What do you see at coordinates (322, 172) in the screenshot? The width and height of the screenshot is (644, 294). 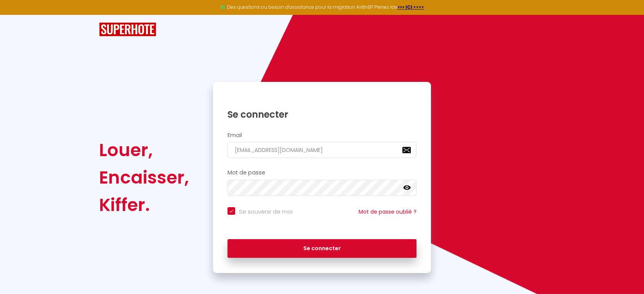 I see `h2: Mot de passe` at bounding box center [322, 172].